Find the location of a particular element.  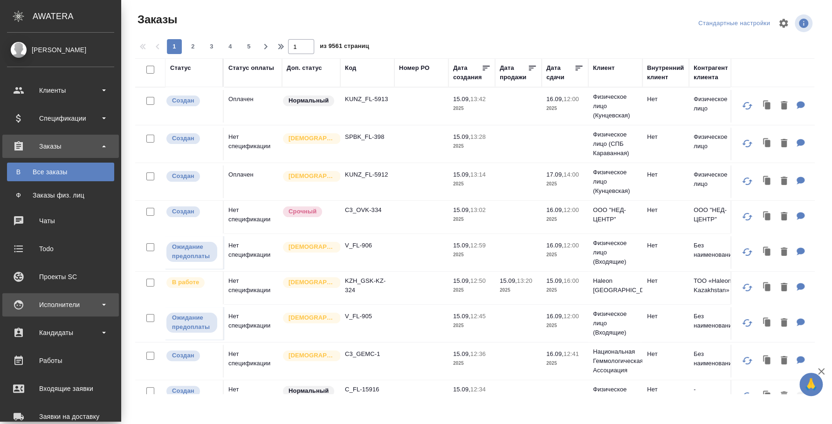

p: 17.09, is located at coordinates (554, 174).